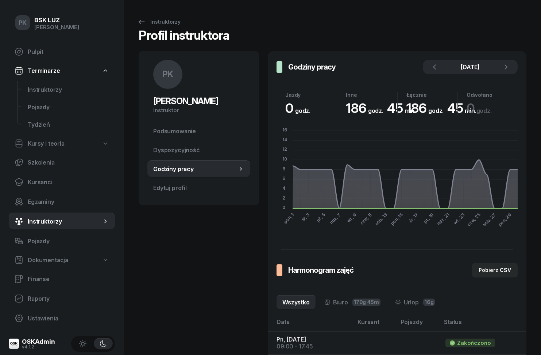  What do you see at coordinates (199, 169) in the screenshot?
I see `a: Godziny pracy` at bounding box center [199, 169].